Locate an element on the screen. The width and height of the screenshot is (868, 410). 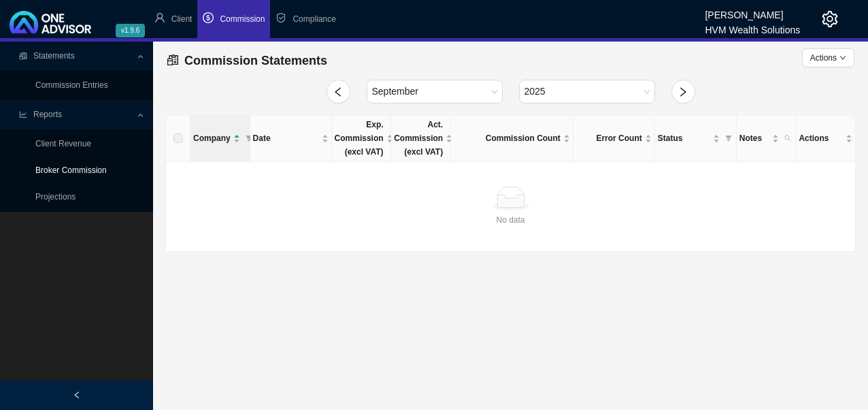
span: Reports is located at coordinates (48, 114).